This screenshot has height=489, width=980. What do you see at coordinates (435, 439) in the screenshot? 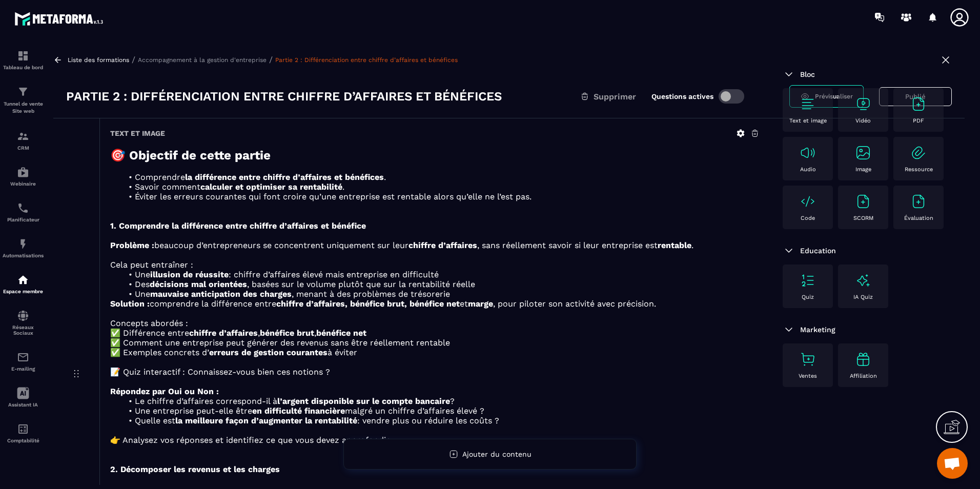
I see `p: 👉 Analysez vos réponses et identifiez ce que vous devez approfondir.` at bounding box center [435, 439].